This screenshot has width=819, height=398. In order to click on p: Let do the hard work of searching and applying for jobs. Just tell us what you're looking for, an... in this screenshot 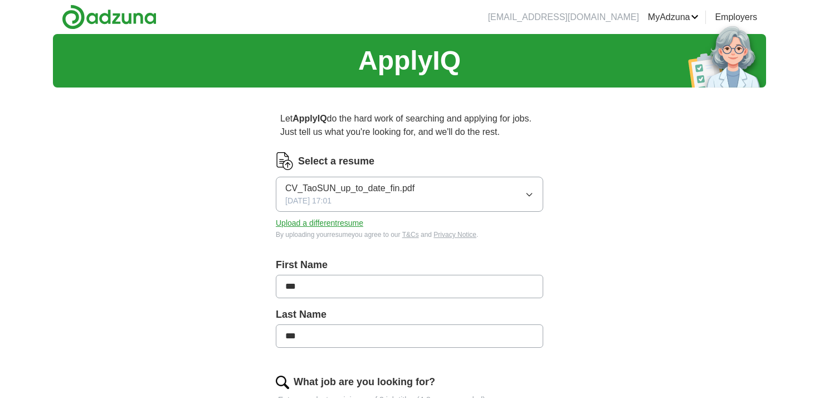, I will do `click(409, 125)`.